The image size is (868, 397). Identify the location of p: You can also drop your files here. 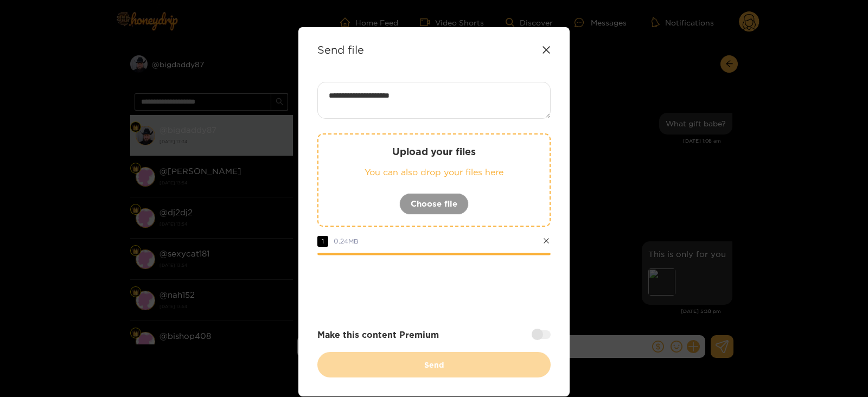
(434, 172).